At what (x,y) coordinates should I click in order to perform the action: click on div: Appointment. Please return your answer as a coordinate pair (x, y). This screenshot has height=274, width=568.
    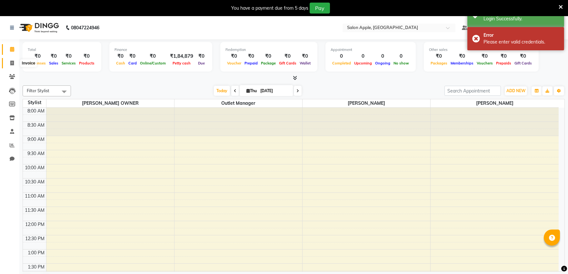
    Looking at the image, I should click on (370, 50).